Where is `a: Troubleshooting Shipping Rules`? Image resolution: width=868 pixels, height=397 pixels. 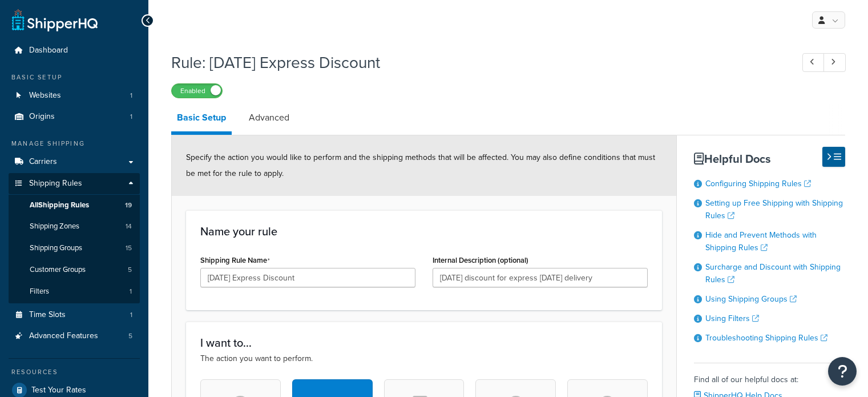 a: Troubleshooting Shipping Rules is located at coordinates (766, 338).